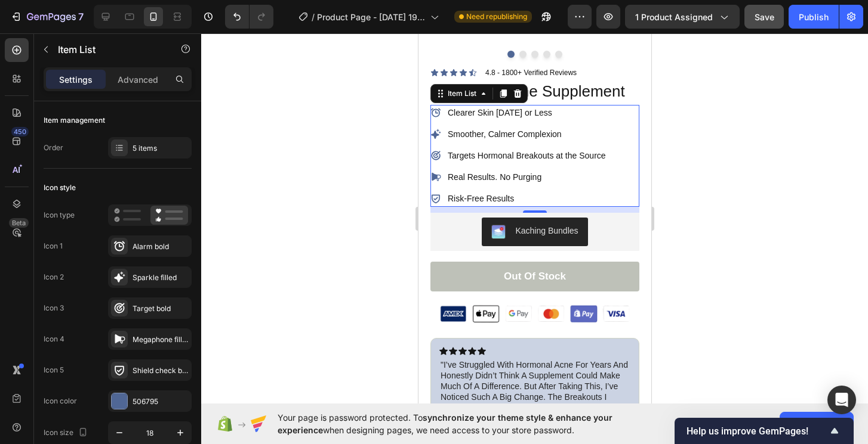 The width and height of the screenshot is (868, 444). I want to click on div: Icon style, so click(59, 188).